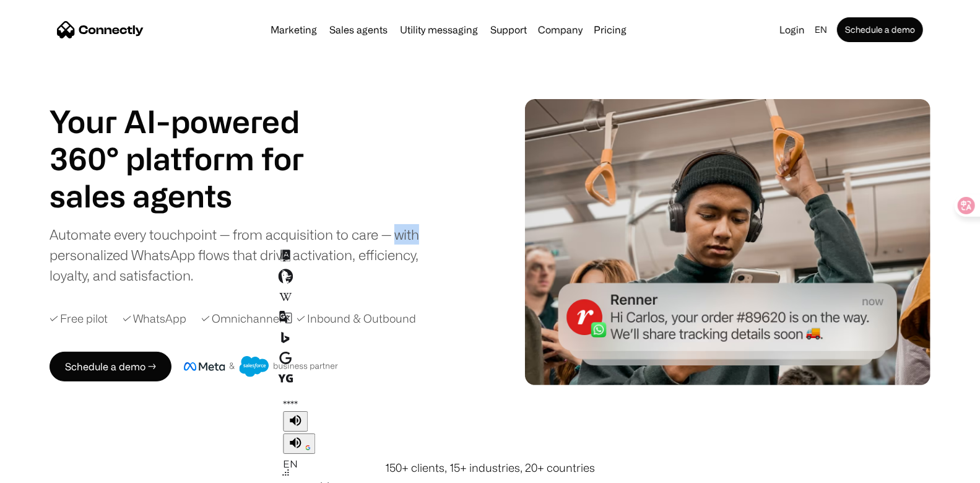  I want to click on ul: Language list, so click(50, 470).